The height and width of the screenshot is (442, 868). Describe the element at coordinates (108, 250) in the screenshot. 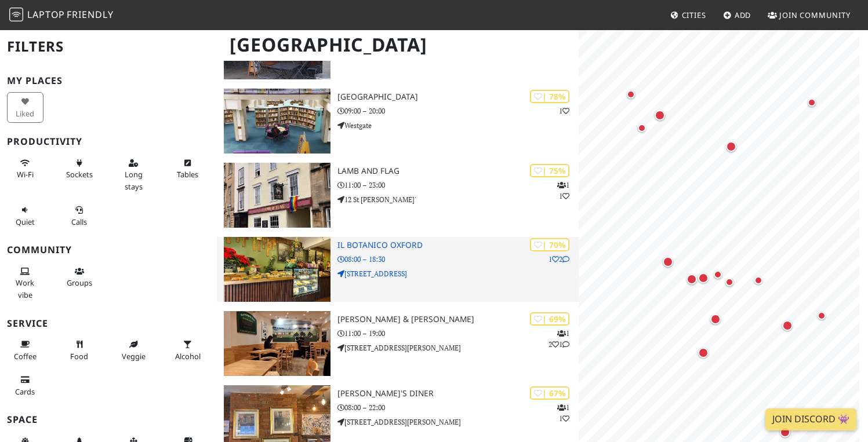

I see `h3: Community` at that location.